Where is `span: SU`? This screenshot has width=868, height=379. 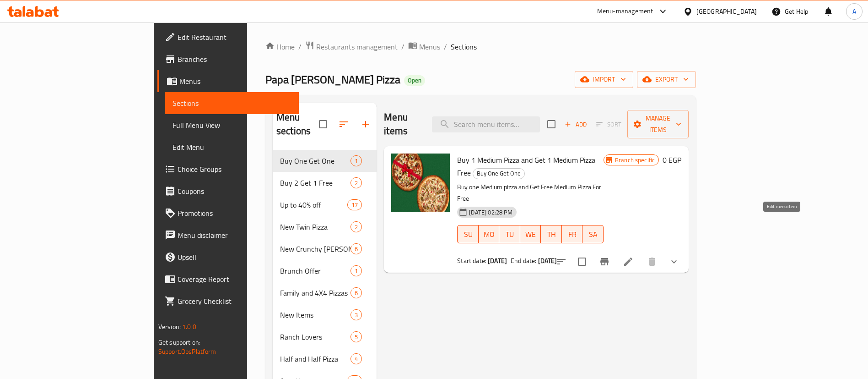
span: SU is located at coordinates (468, 234).